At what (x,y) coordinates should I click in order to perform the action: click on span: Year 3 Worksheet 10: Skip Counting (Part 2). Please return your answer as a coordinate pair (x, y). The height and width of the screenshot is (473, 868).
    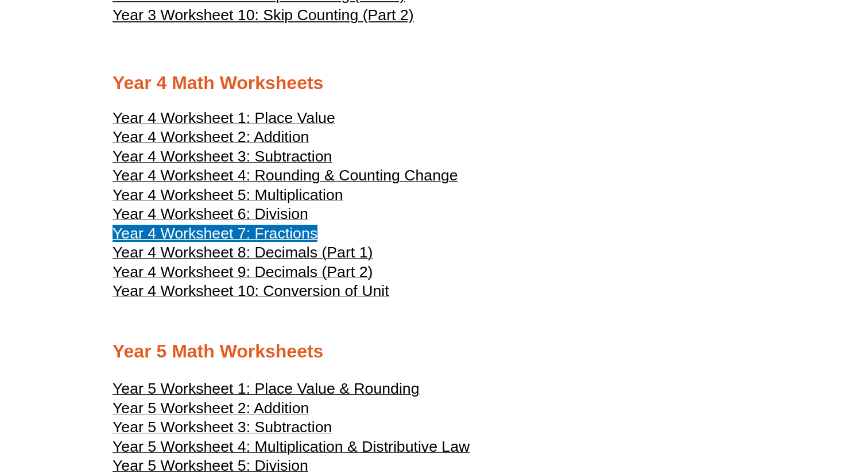
    Looking at the image, I should click on (263, 15).